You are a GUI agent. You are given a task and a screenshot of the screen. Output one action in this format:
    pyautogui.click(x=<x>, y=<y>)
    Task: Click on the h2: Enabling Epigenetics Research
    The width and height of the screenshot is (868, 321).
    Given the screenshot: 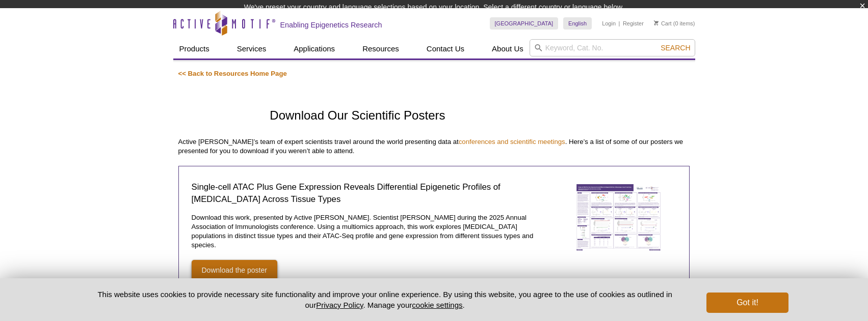 What is the action you would take?
    pyautogui.click(x=331, y=25)
    